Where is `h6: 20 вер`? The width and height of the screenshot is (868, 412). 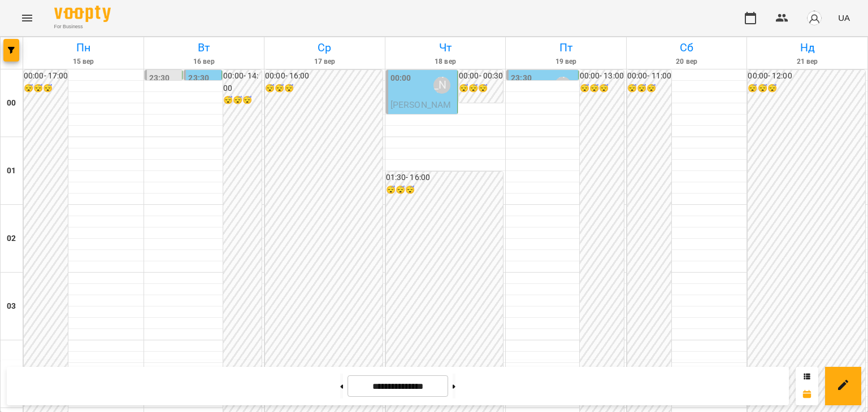 h6: 20 вер is located at coordinates (687, 61).